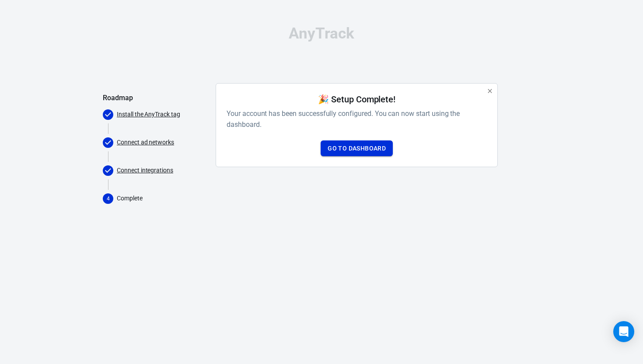  What do you see at coordinates (624, 331) in the screenshot?
I see `div: Open Intercom Messenger` at bounding box center [624, 331].